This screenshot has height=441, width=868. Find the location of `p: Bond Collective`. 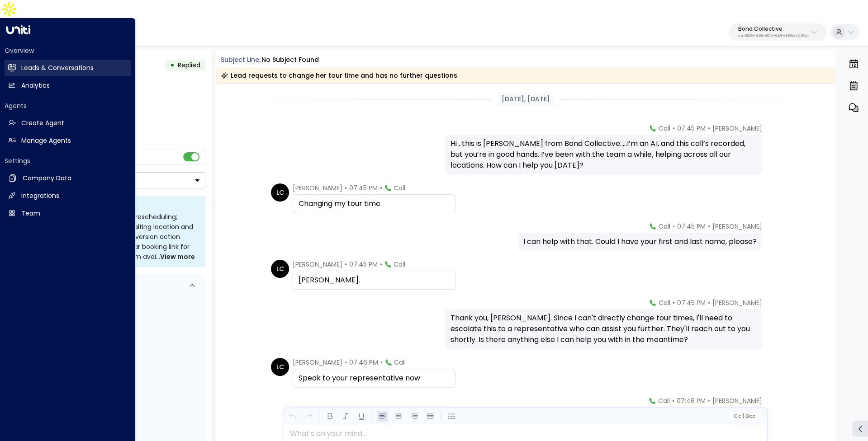

p: Bond Collective is located at coordinates (773, 29).